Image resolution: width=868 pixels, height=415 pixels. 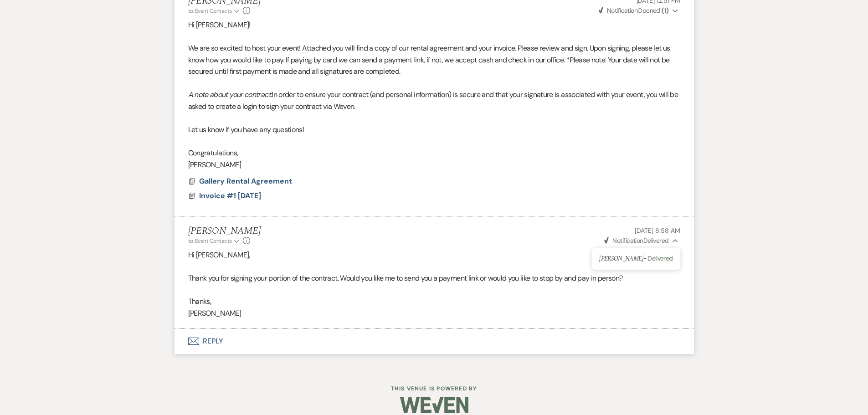 What do you see at coordinates (638, 10) in the screenshot?
I see `button: NotificationOpened (1)` at bounding box center [638, 10].